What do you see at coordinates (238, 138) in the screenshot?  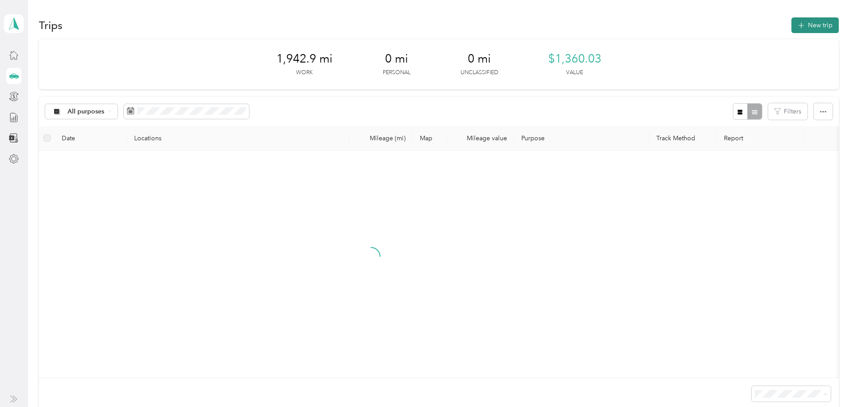 I see `th: Locations` at bounding box center [238, 138].